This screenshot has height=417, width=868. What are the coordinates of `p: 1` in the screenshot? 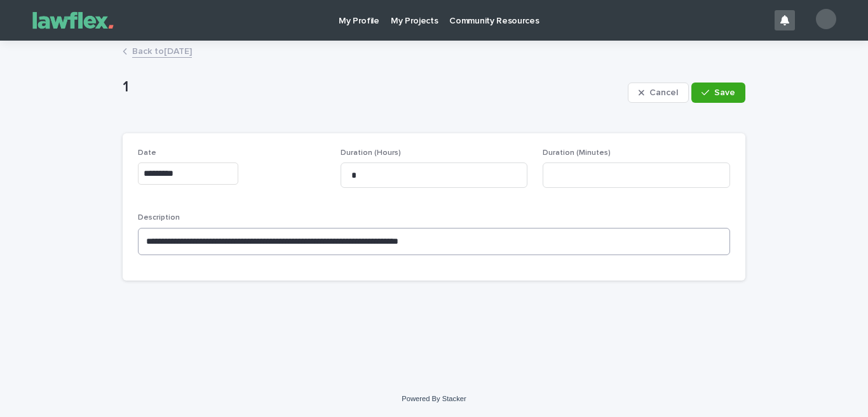 It's located at (373, 87).